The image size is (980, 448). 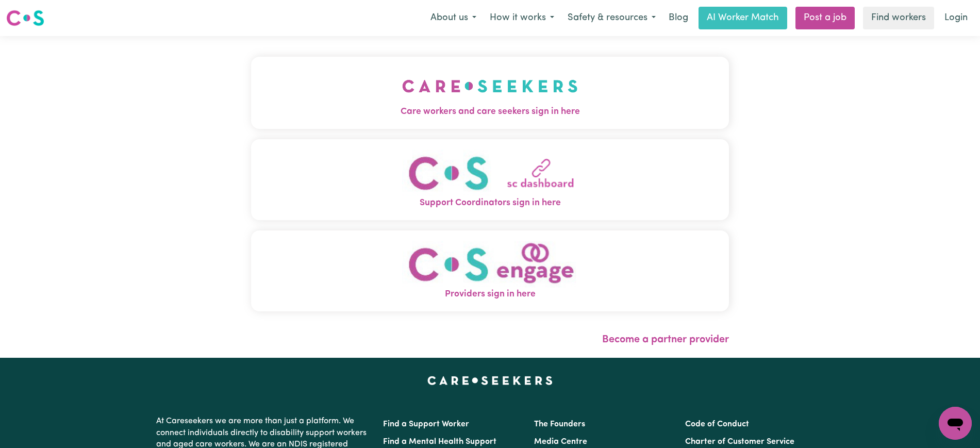 I want to click on a: Careseekers logo, so click(x=26, y=18).